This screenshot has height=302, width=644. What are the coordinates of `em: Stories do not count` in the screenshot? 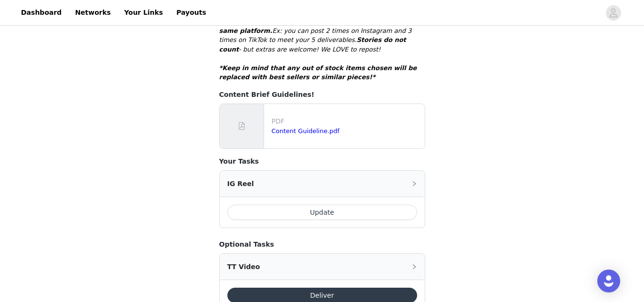 It's located at (313, 44).